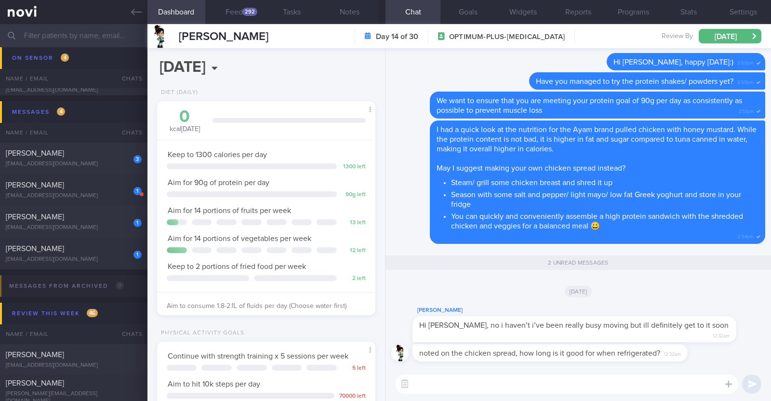 The width and height of the screenshot is (771, 401). I want to click on span: 2:51pm, so click(746, 110).